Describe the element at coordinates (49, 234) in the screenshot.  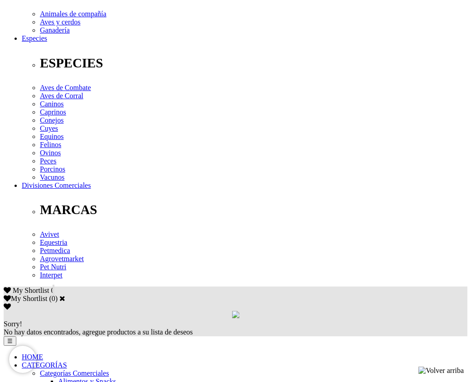
I see `span: Avivet` at that location.